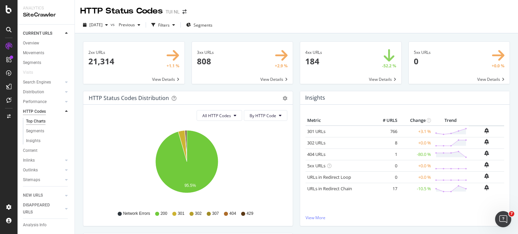 The image size is (518, 234). I want to click on span: Network Errors, so click(137, 214).